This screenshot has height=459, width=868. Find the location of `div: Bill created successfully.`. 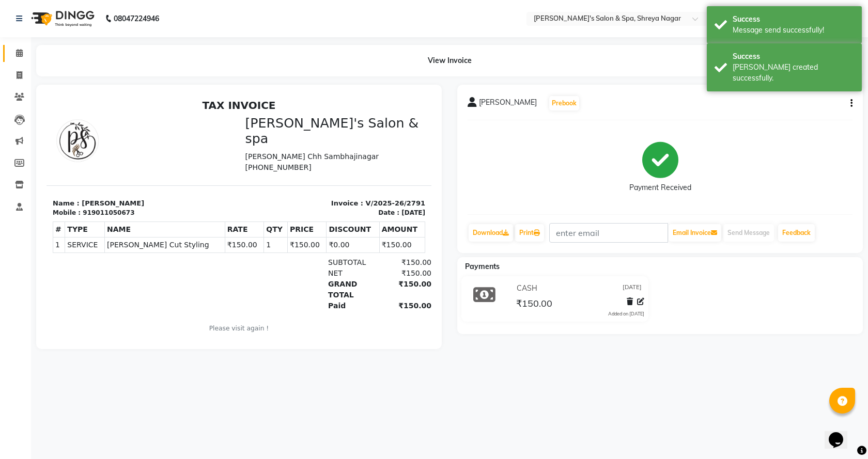

div: Bill created successfully. is located at coordinates (793, 73).